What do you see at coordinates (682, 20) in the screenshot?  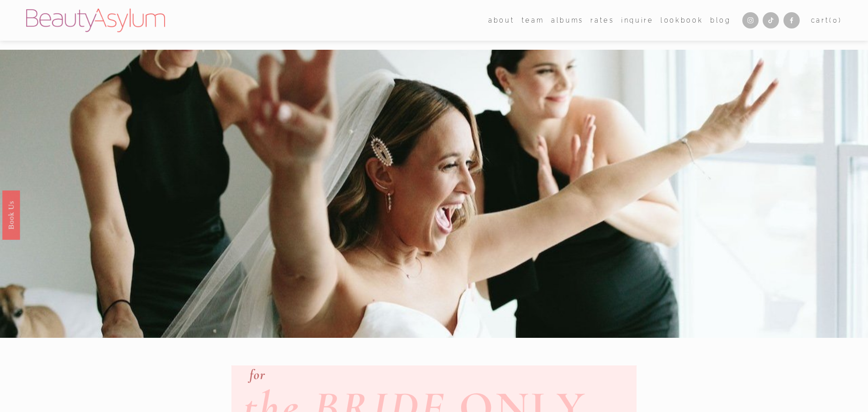 I see `a: Lookbook` at bounding box center [682, 20].